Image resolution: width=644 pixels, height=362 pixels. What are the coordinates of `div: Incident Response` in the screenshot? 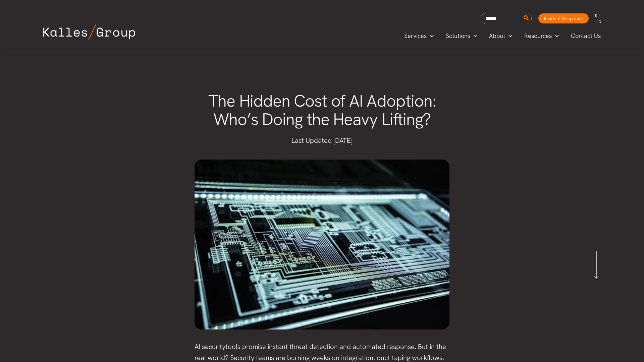 It's located at (564, 19).